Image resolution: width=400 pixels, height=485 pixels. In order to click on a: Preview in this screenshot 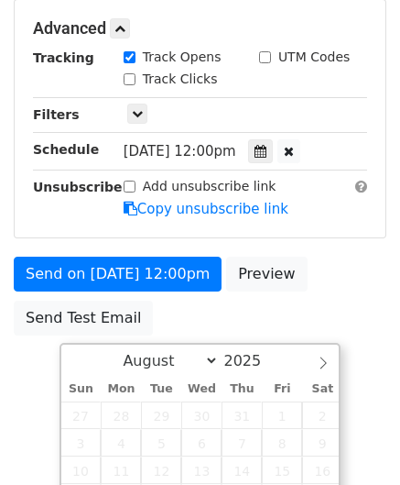, I will do `click(267, 274)`.